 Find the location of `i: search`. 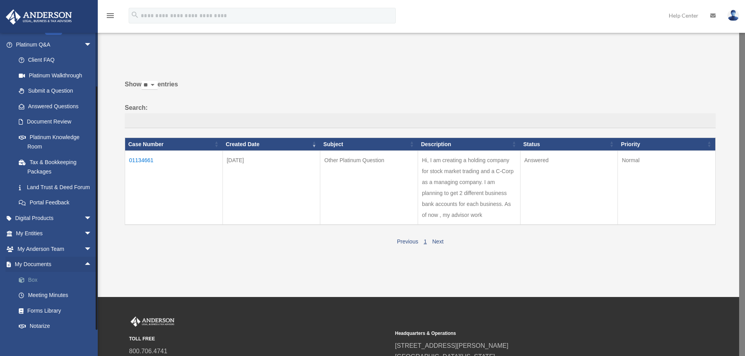

i: search is located at coordinates (135, 15).